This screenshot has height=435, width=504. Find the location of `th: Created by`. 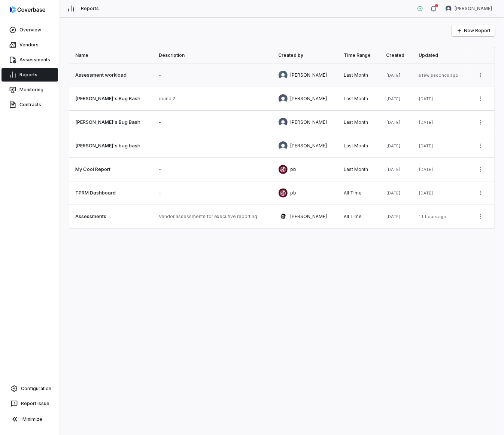

th: Created by is located at coordinates (305, 55).